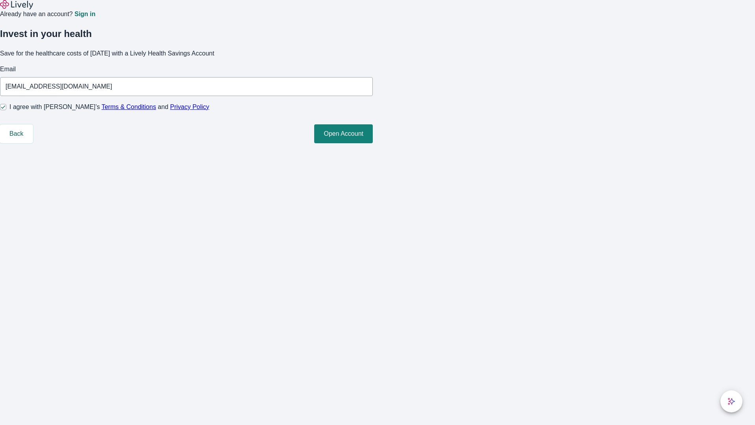 This screenshot has height=425, width=755. Describe the element at coordinates (85, 14) in the screenshot. I see `a: Sign in` at that location.